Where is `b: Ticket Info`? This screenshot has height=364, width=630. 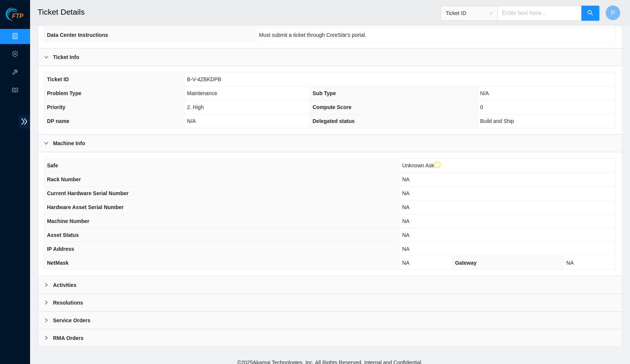
b: Ticket Info is located at coordinates (66, 57).